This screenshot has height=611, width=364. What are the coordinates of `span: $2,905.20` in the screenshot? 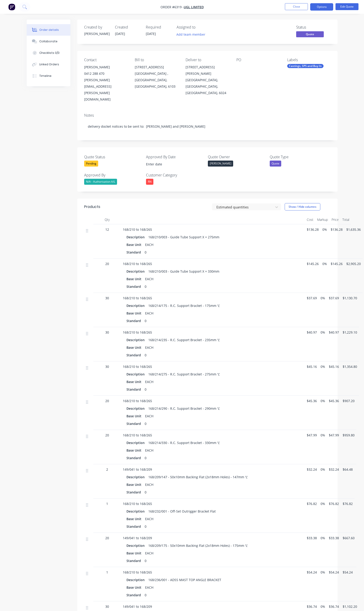 It's located at (354, 264).